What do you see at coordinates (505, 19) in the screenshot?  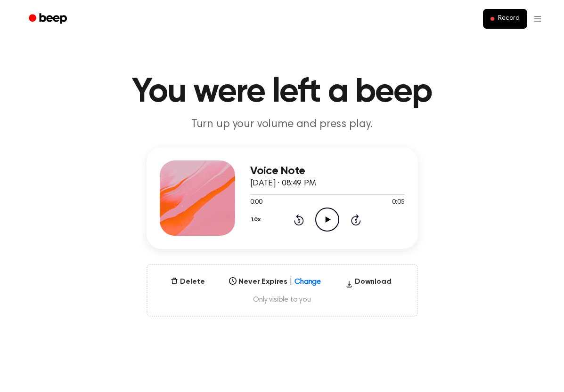 I see `button: Record` at bounding box center [505, 19].